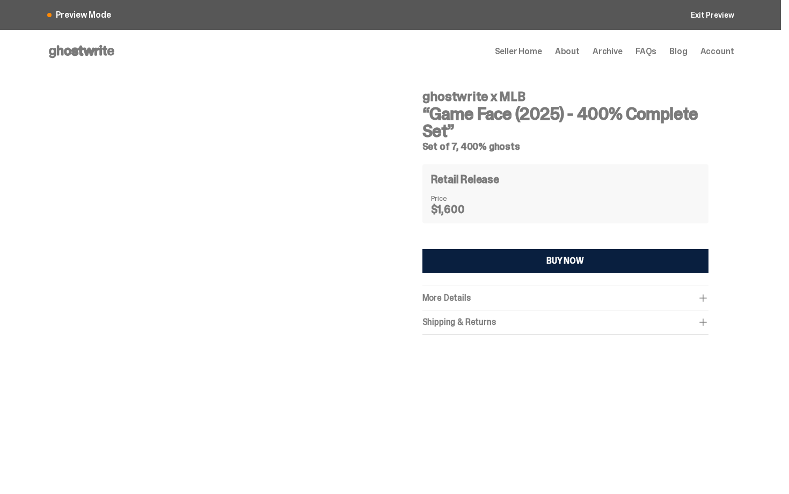 This screenshot has height=494, width=789. Describe the element at coordinates (645, 52) in the screenshot. I see `span: FAQs` at that location.